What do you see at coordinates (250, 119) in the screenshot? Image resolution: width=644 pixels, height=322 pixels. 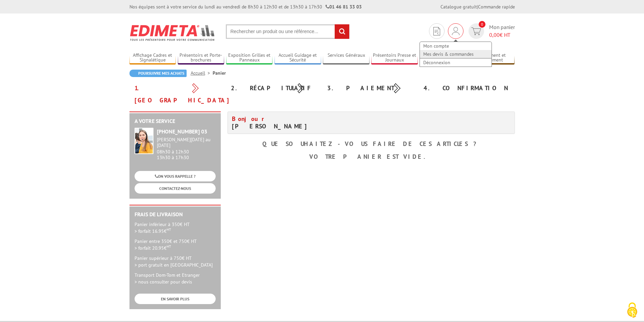 I see `span: Bonjour` at bounding box center [250, 119].